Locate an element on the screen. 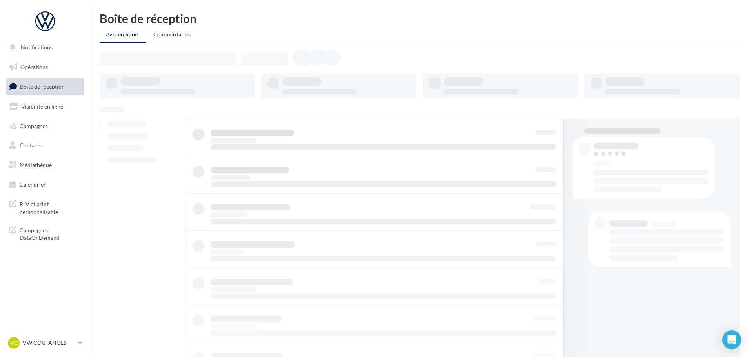 The height and width of the screenshot is (357, 749). button: Notifications is located at coordinates (44, 47).